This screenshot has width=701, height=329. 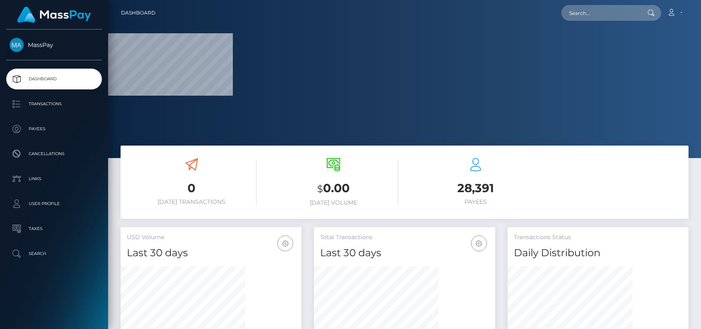 I want to click on h3: 28,391, so click(x=476, y=188).